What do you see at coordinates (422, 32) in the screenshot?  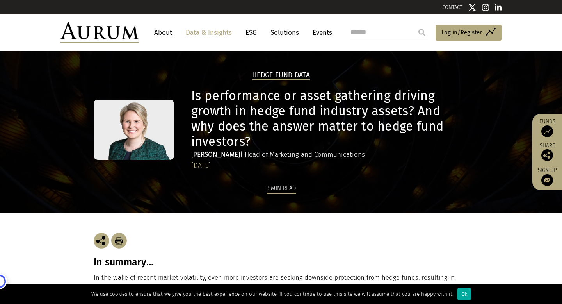 I see `input: Submit` at bounding box center [422, 32].